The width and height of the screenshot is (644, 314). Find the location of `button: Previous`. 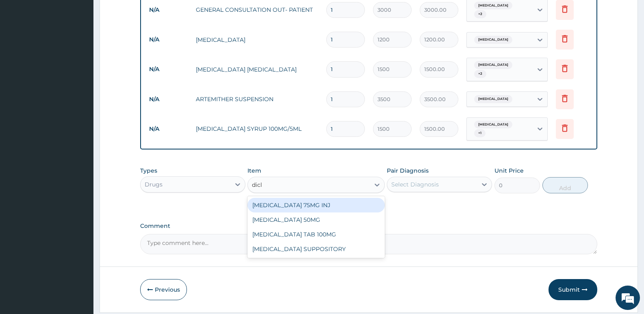

button: Previous is located at coordinates (164, 289).